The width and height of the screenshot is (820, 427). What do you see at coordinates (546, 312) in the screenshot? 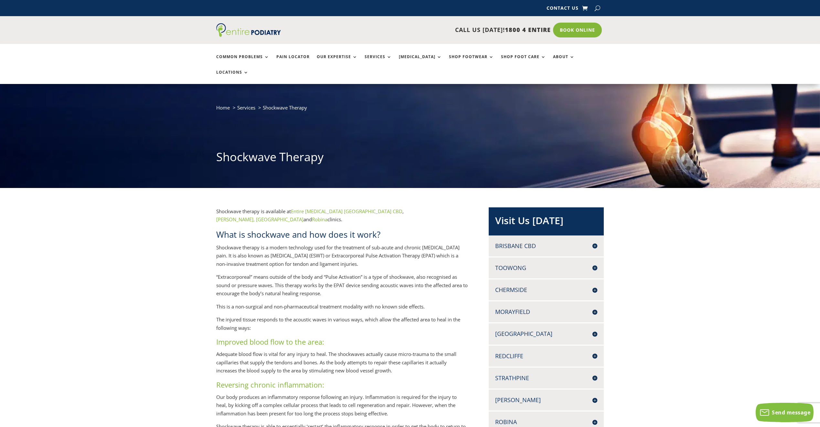
I see `h4: Morayfield` at bounding box center [546, 312].